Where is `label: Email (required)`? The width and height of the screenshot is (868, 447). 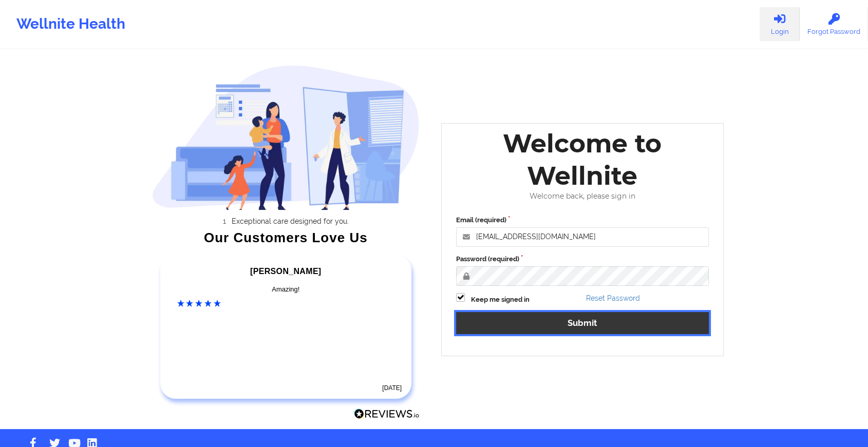
label: Email (required) is located at coordinates (582, 220).